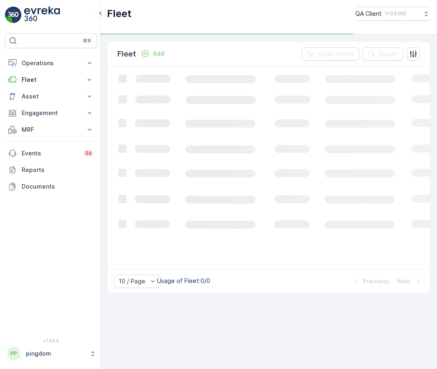 This screenshot has height=369, width=437. I want to click on p: Asset, so click(51, 96).